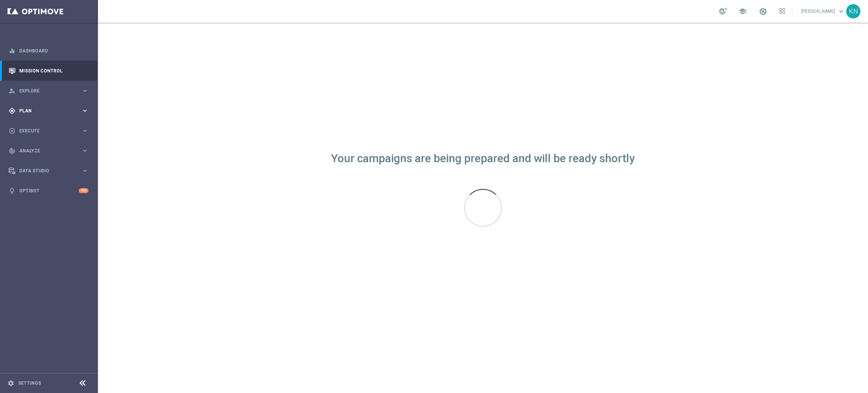  Describe the element at coordinates (50, 131) in the screenshot. I see `span: Execute` at that location.